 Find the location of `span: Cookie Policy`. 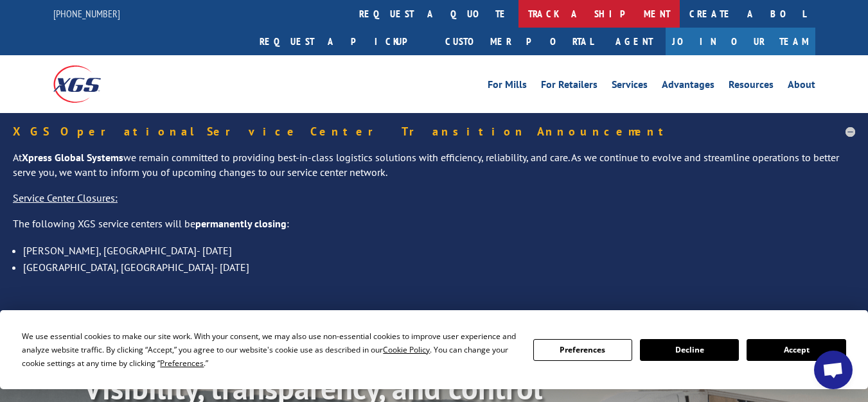

span: Cookie Policy is located at coordinates (406, 349).